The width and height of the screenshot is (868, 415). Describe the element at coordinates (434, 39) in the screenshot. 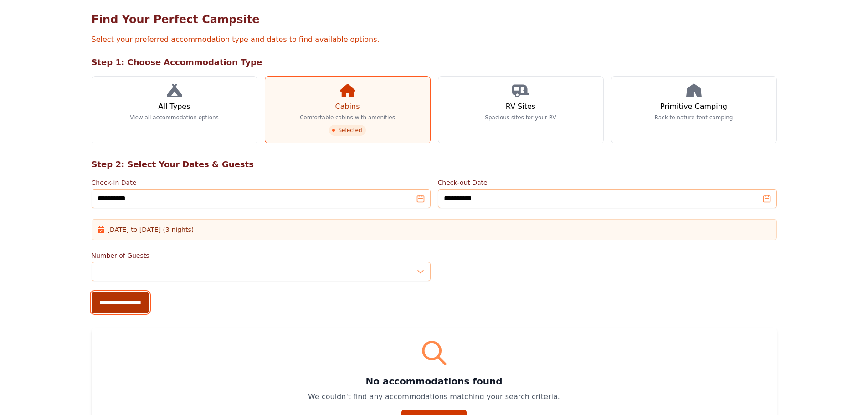

I see `p: Select your preferred accommodation type and dates to find available options.` at that location.